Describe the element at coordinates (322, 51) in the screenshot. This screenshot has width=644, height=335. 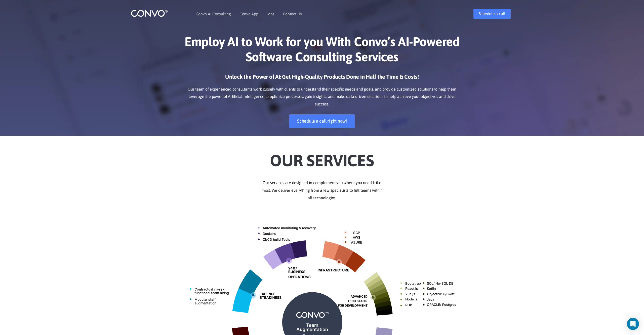
I see `h1: Employ AI to Work for you With Convo’s AI-Powered Software Consulting Services` at that location.